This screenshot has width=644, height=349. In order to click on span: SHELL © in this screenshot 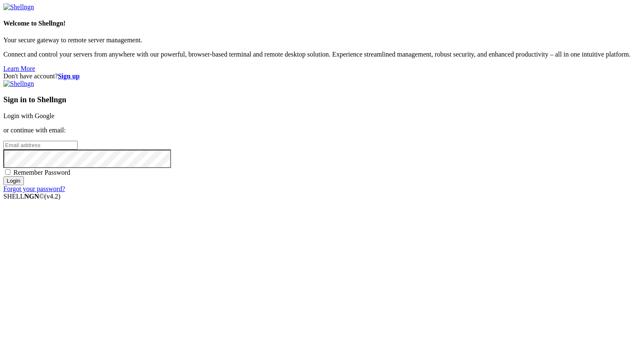, I will do `click(32, 196)`.